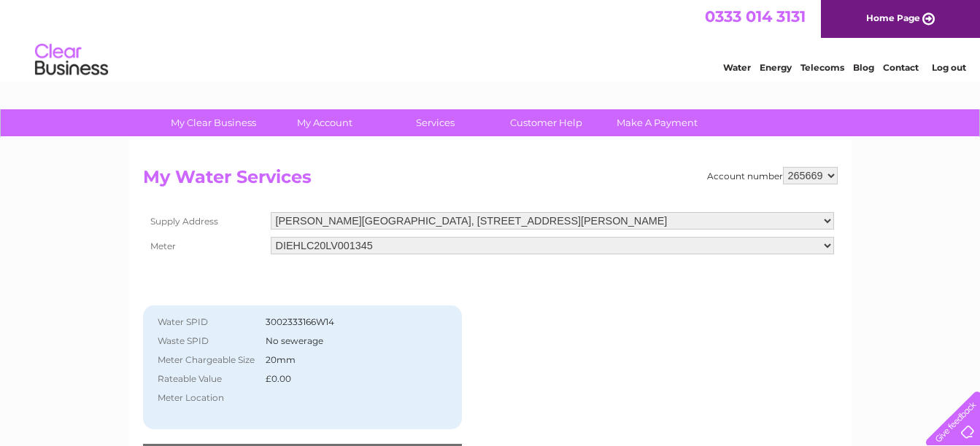  Describe the element at coordinates (546, 122) in the screenshot. I see `a: Customer Help` at that location.